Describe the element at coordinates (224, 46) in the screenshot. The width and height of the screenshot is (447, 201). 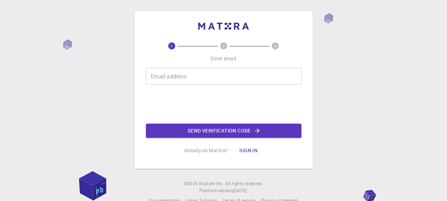
I see `text: 2` at that location.